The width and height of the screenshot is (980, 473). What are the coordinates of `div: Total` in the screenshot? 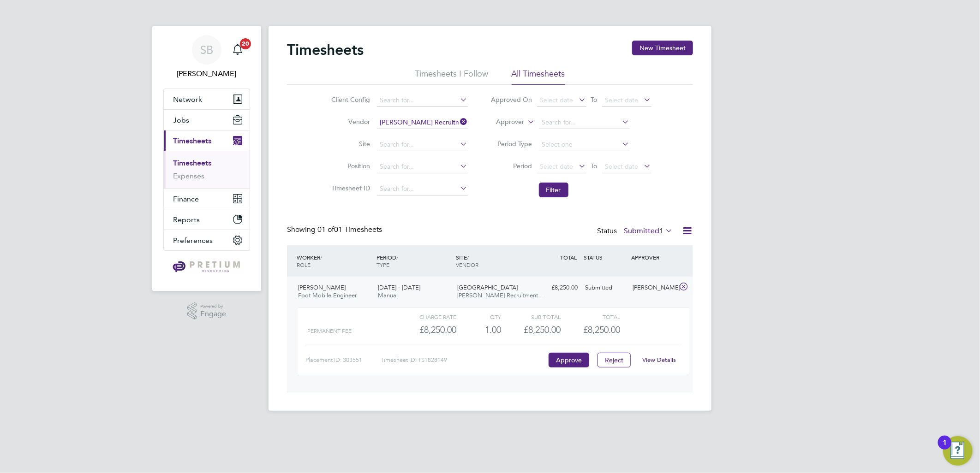 It's located at (590, 317).